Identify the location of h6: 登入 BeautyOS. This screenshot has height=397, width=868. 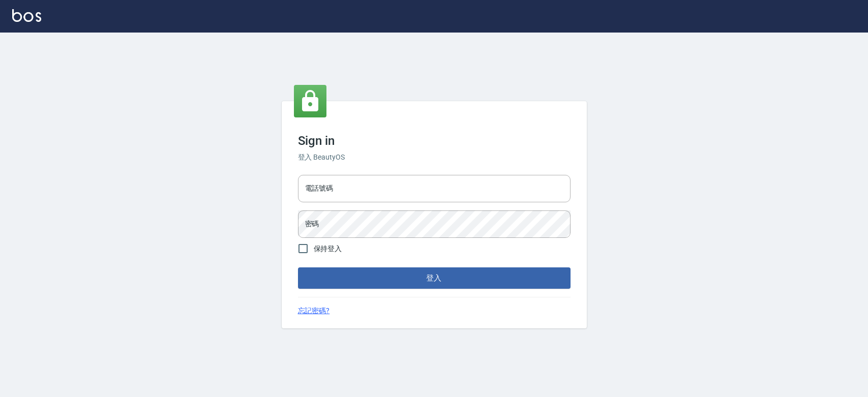
(434, 157).